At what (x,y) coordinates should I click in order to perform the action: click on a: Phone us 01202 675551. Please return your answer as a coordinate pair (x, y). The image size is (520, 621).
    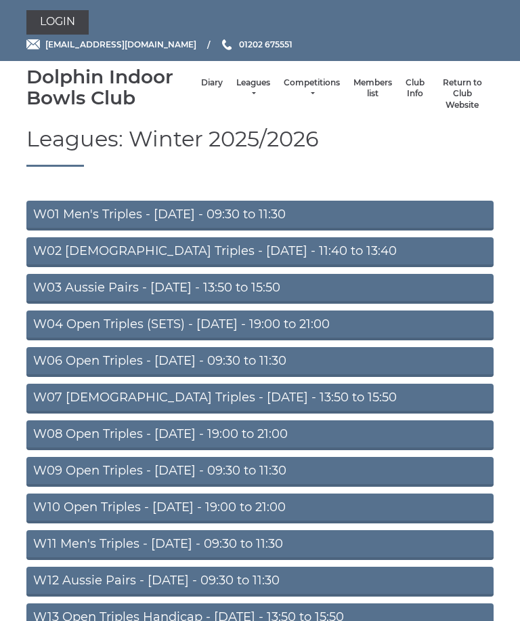
    Looking at the image, I should click on (256, 44).